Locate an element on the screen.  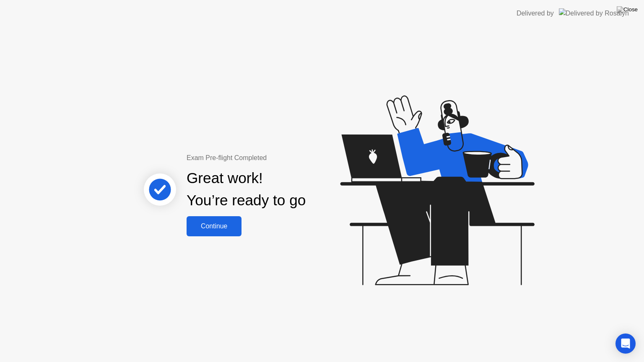
div: Continue is located at coordinates (214, 226).